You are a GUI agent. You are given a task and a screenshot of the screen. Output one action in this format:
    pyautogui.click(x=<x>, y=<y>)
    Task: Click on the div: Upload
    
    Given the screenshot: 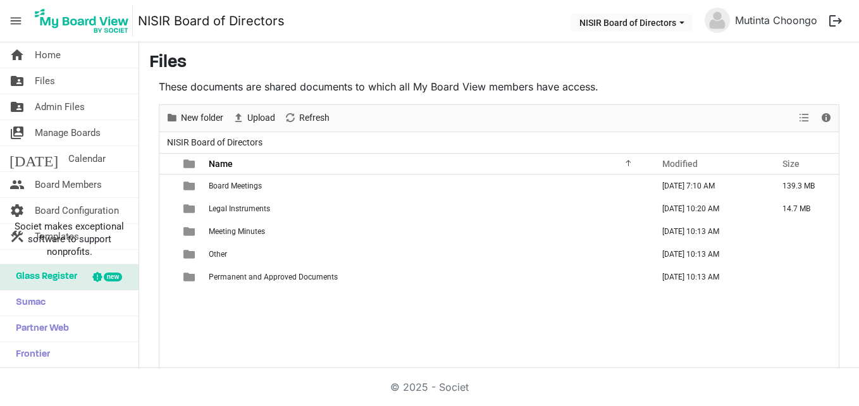 What is the action you would take?
    pyautogui.click(x=254, y=118)
    